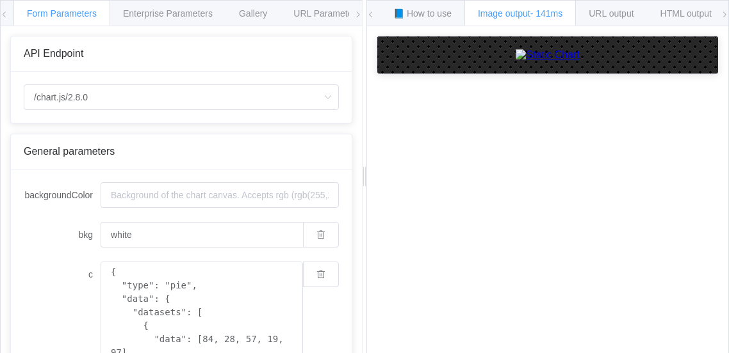 This screenshot has width=729, height=353. Describe the element at coordinates (611, 13) in the screenshot. I see `span: URL output` at that location.